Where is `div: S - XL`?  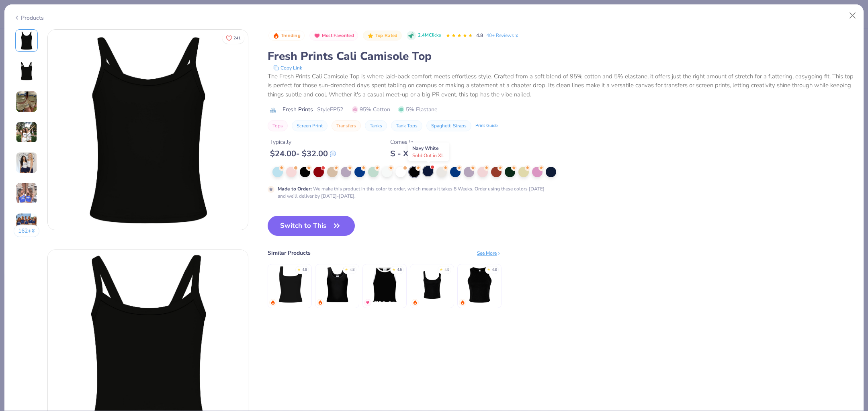 div: S - XL is located at coordinates (402, 153).